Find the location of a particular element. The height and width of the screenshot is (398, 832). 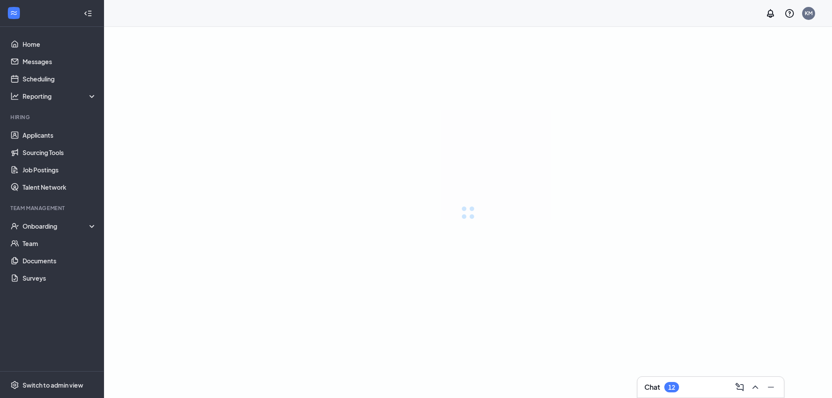

a: Documents is located at coordinates (59, 261).